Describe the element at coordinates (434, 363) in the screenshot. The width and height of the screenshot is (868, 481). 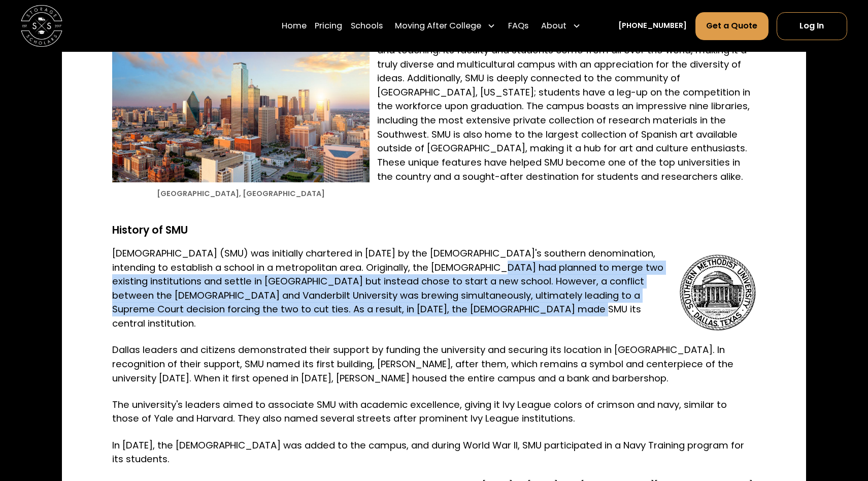
I see `p: Dallas leaders and citizens demonstrated their support by funding the university and securing its...` at that location.